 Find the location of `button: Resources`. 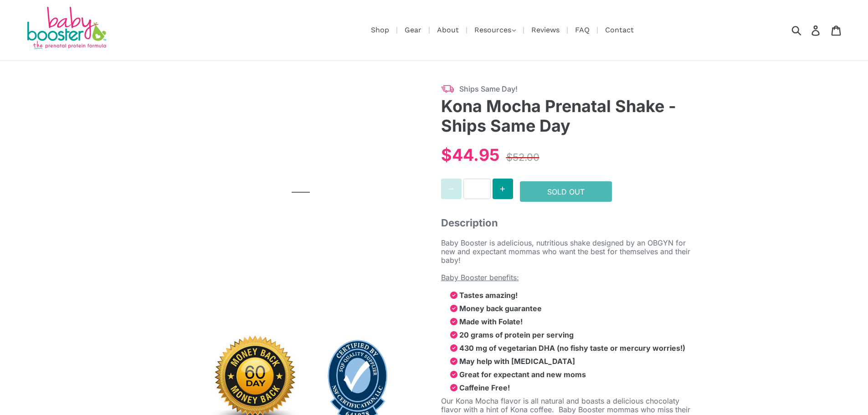

button: Resources is located at coordinates (495, 30).